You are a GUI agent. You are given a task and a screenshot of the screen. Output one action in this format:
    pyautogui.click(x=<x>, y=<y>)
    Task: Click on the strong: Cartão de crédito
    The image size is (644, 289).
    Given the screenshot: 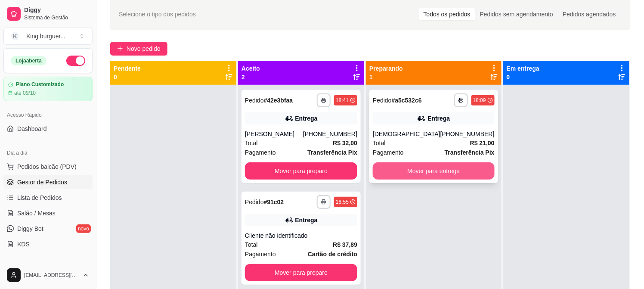 What is the action you would take?
    pyautogui.click(x=333, y=254)
    